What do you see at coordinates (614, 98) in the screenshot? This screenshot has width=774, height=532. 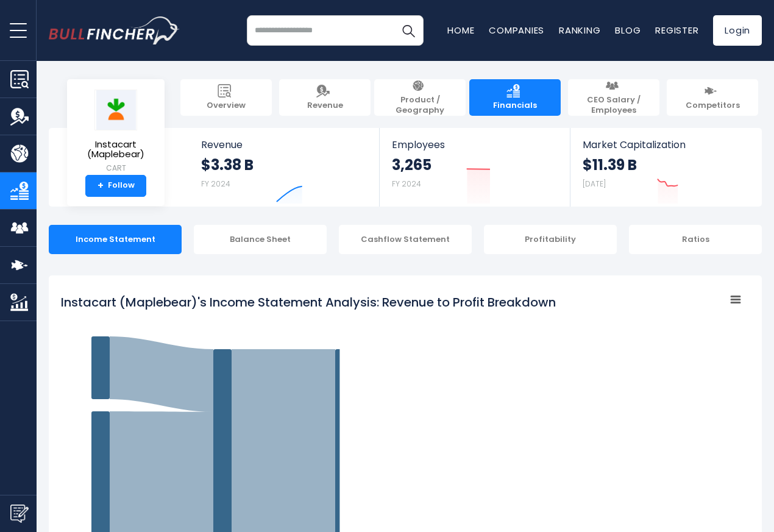 I see `a: CEO Salary / Employees` at bounding box center [614, 98].